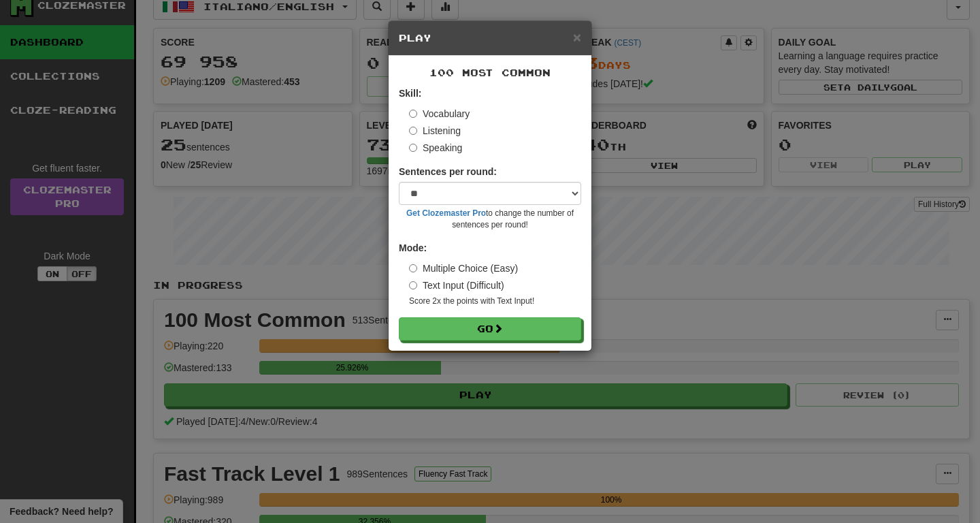 The height and width of the screenshot is (523, 980). Describe the element at coordinates (436, 148) in the screenshot. I see `label: Speaking` at that location.